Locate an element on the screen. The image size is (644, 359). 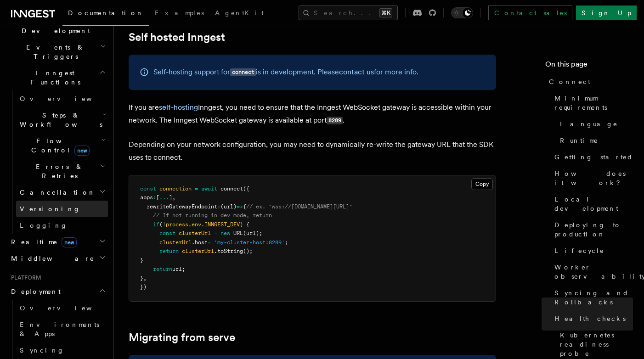
h4: On this page is located at coordinates (589, 66).